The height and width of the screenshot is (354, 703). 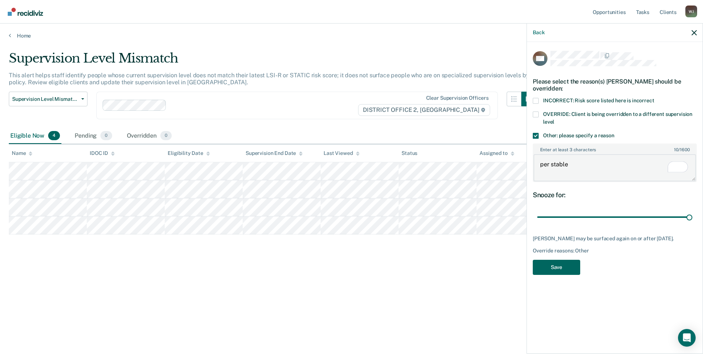 What do you see at coordinates (189, 153) in the screenshot?
I see `div: Eligibility Date` at bounding box center [189, 153].